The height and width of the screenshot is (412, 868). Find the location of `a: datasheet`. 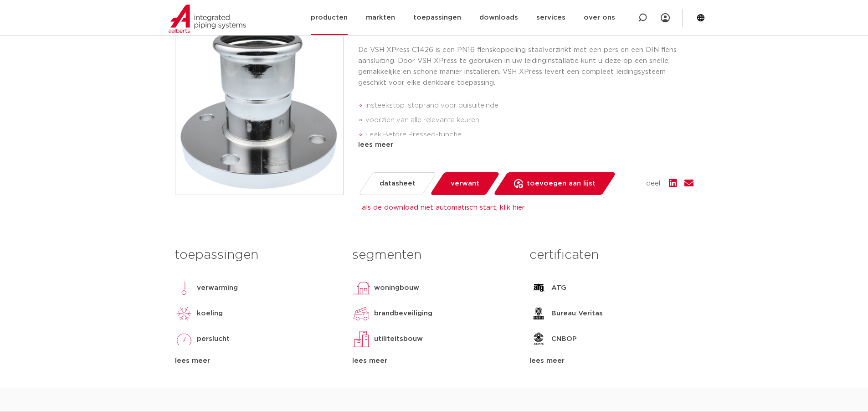

a: datasheet is located at coordinates (397, 184).